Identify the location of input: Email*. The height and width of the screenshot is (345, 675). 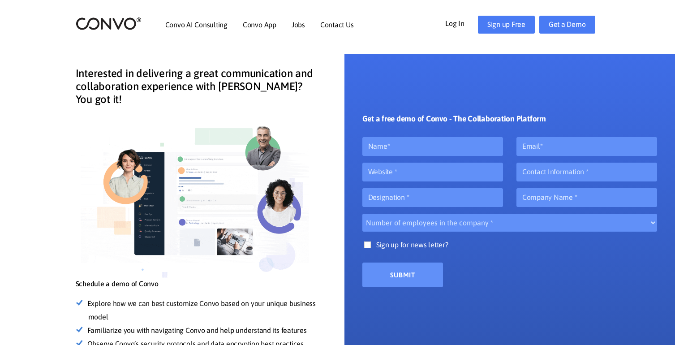
(587, 147).